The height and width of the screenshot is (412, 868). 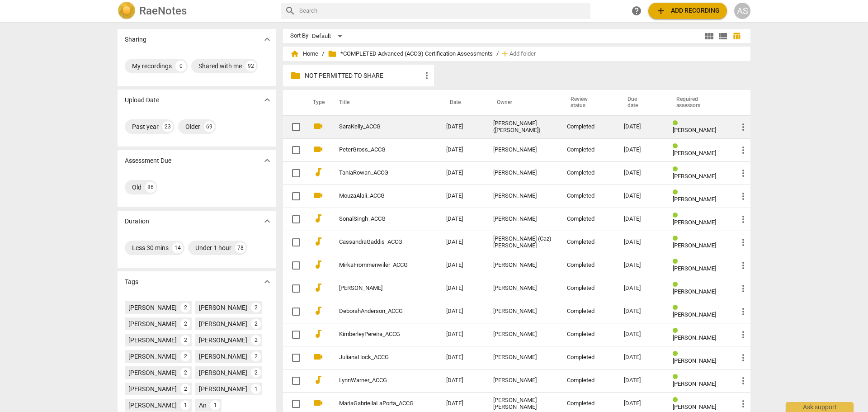 I want to click on p: Upload Date, so click(x=142, y=100).